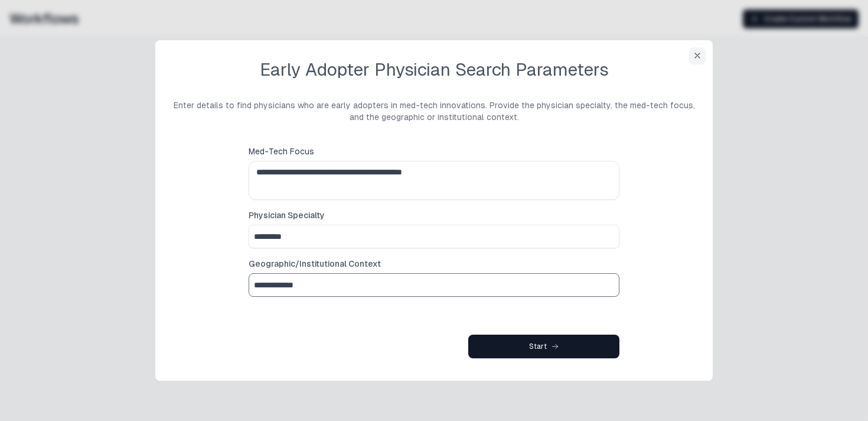 The height and width of the screenshot is (421, 868). Describe the element at coordinates (434, 69) in the screenshot. I see `div: Early Adopter Physician Search Parameters` at that location.